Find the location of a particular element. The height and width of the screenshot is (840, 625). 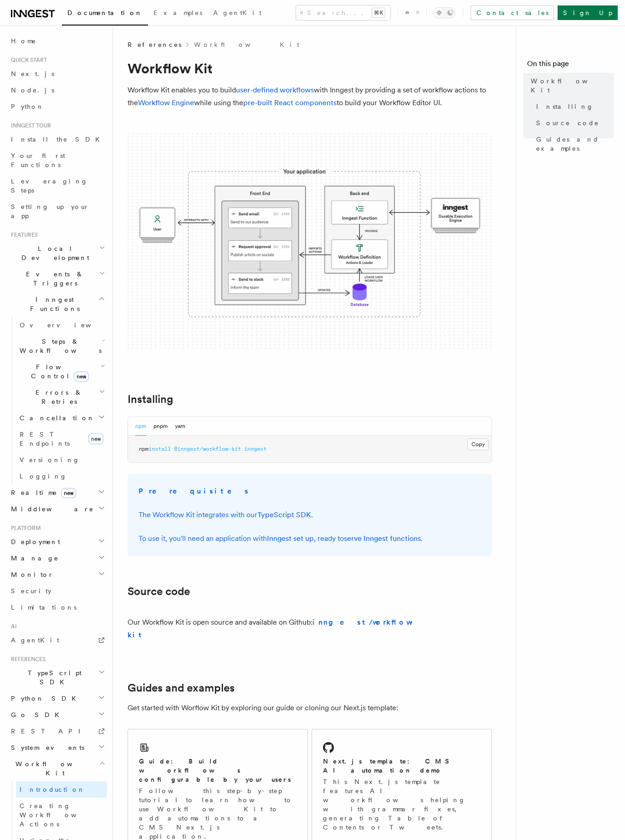

span: Manage is located at coordinates (33, 558).